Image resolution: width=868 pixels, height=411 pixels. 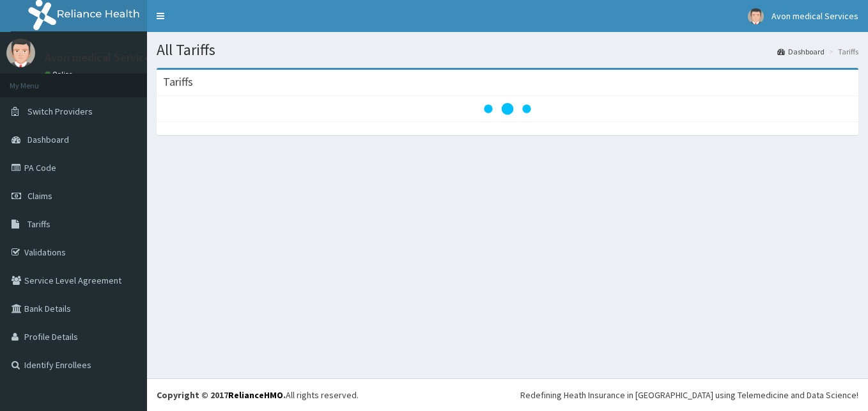 What do you see at coordinates (801, 51) in the screenshot?
I see `a: Dashboard` at bounding box center [801, 51].